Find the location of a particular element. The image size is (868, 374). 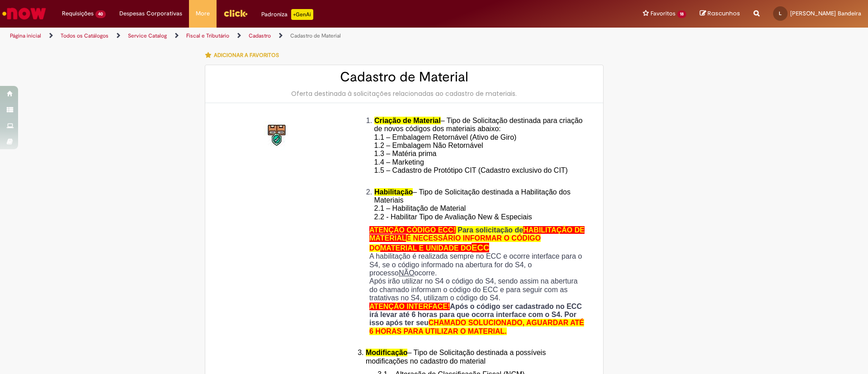

h2: Cadastro de Material is located at coordinates (404, 77).